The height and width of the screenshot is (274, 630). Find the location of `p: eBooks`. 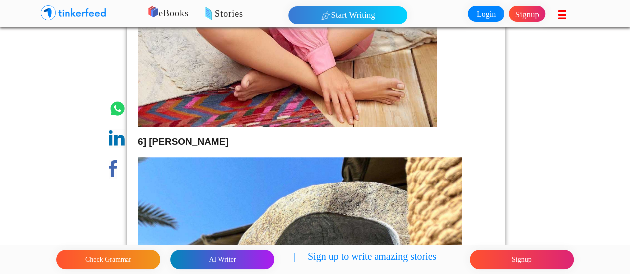

p: eBooks is located at coordinates (273, 14).